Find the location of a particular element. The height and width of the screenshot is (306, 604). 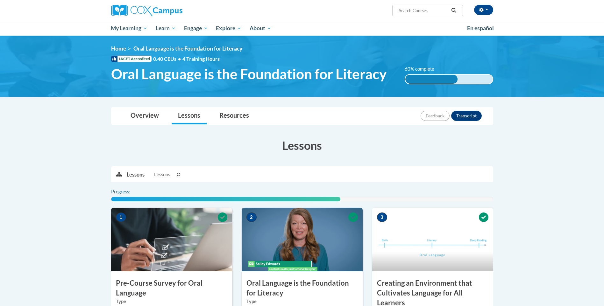

span: Explore is located at coordinates (229, 28).